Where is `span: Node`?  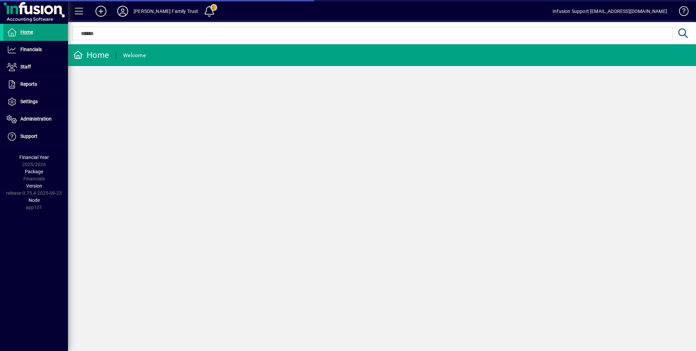 span: Node is located at coordinates (34, 200).